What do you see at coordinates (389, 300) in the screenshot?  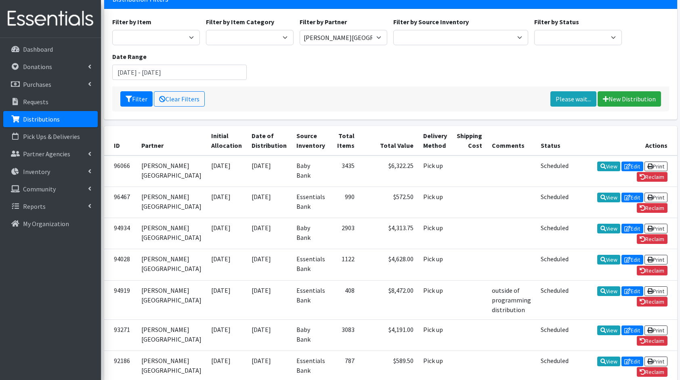 I see `td: $8,472.00` at bounding box center [389, 300].